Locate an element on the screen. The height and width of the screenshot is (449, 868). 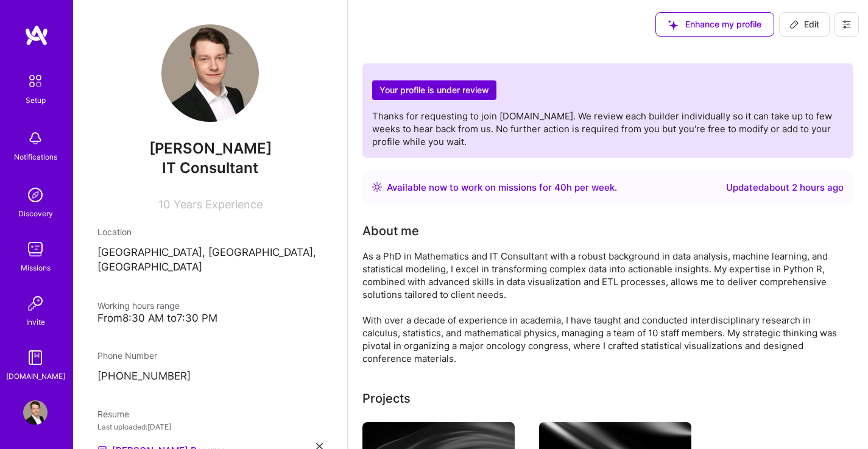
div: Discovery is located at coordinates (35, 213).